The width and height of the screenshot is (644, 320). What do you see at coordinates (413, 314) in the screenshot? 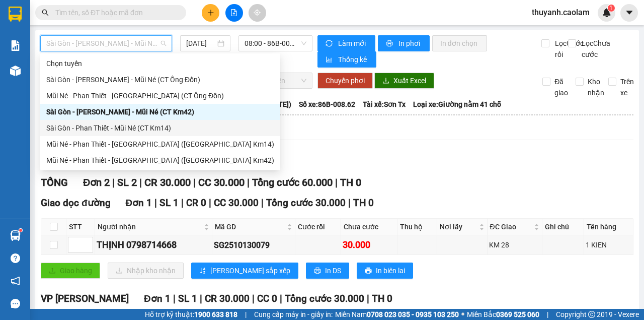
I see `strong: 0708 023 035 - 0935 103 250` at bounding box center [413, 314].